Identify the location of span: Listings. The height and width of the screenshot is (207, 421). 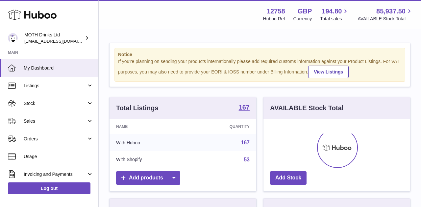
(55, 86).